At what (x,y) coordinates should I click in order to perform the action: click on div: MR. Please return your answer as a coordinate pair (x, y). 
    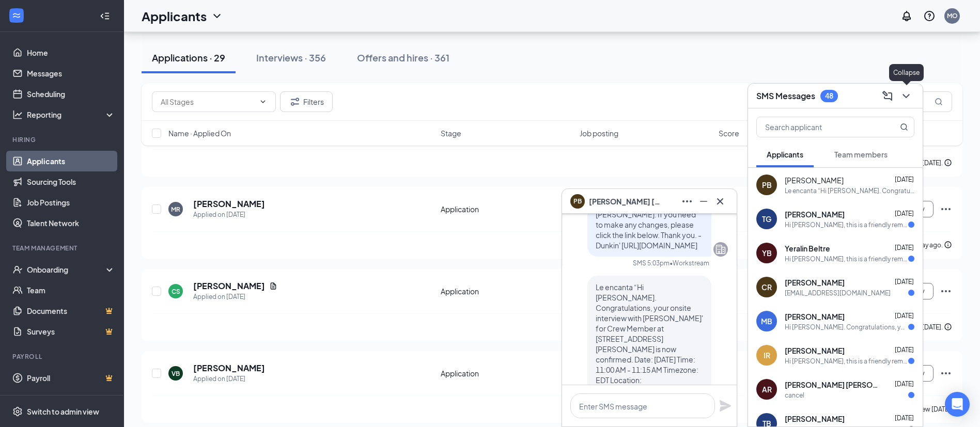
    Looking at the image, I should click on (176, 209).